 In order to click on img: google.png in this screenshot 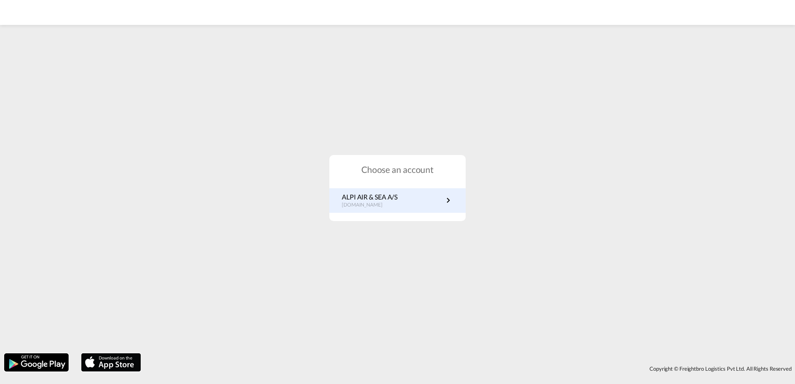, I will do `click(36, 362)`.